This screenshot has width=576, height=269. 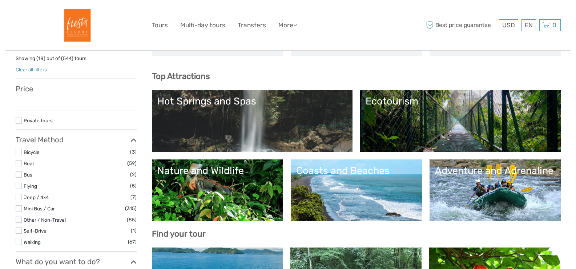 What do you see at coordinates (32, 152) in the screenshot?
I see `a: Bicycle` at bounding box center [32, 152].